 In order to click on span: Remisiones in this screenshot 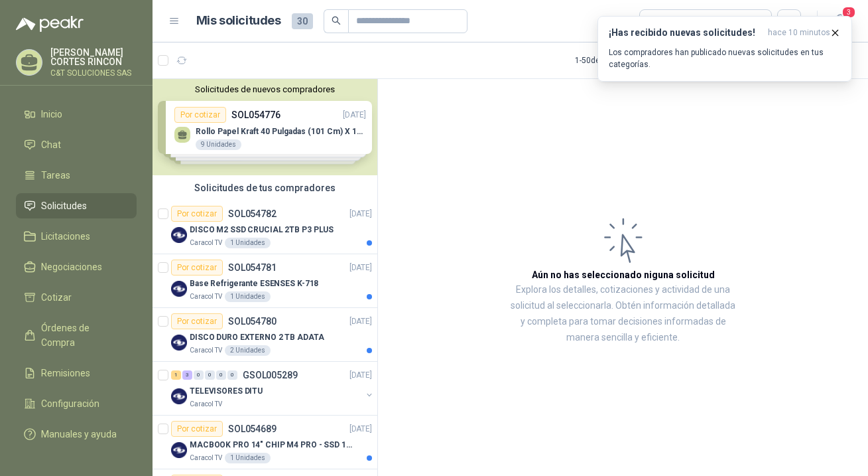, I will do `click(66, 373)`.